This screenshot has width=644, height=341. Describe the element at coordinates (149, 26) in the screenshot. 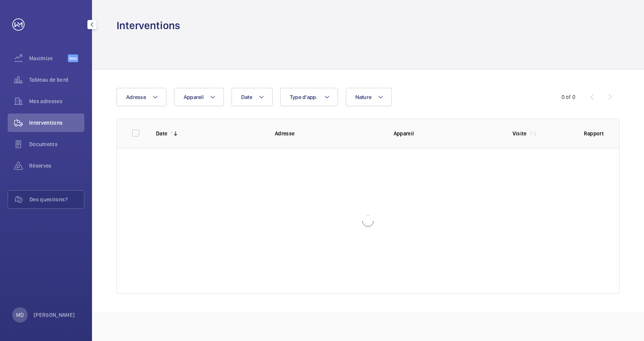

I see `h1: Interventions` at that location.